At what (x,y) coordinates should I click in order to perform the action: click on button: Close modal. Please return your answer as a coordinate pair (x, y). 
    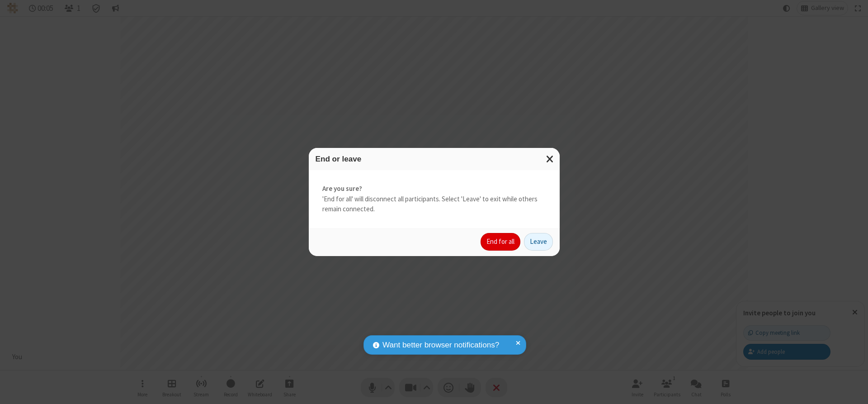
    Looking at the image, I should click on (550, 159).